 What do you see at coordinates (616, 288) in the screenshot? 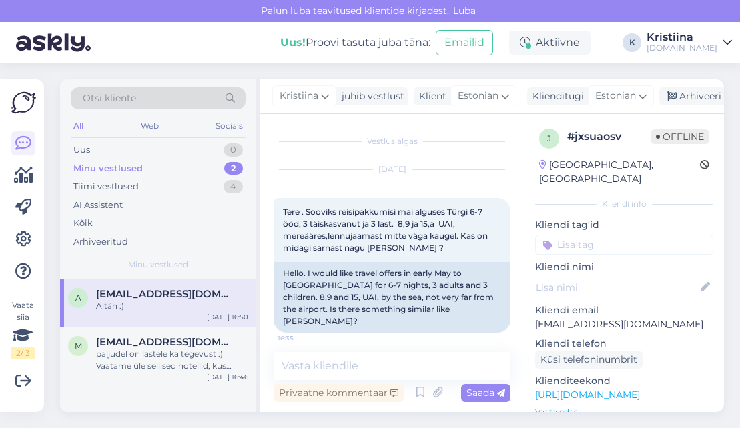
I see `input: Lisa nimi` at bounding box center [616, 288].